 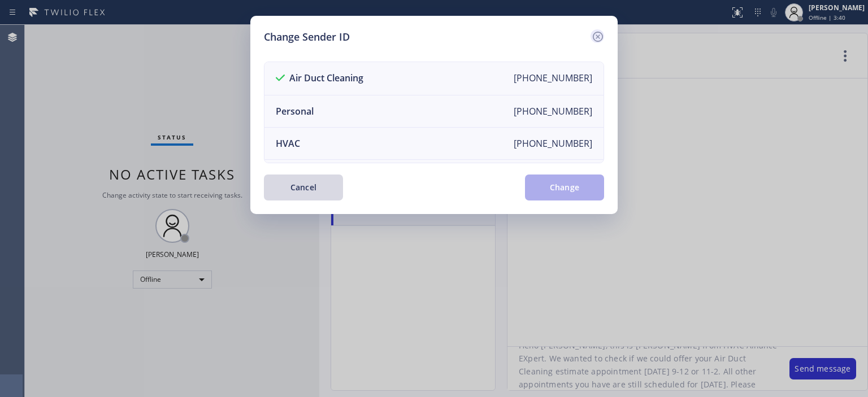 What do you see at coordinates (303, 188) in the screenshot?
I see `button: Cancel` at bounding box center [303, 188].